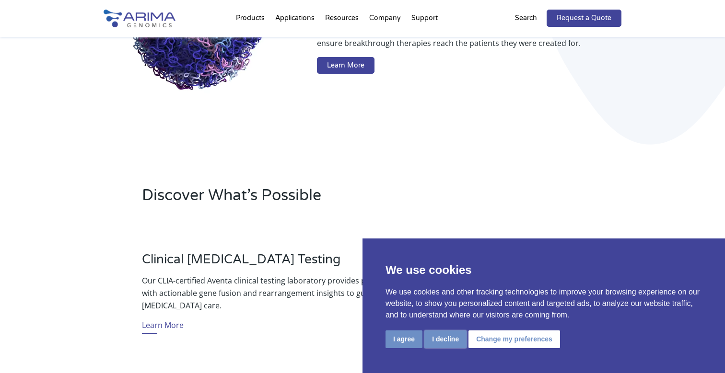 This screenshot has width=725, height=373. I want to click on button: Change my preferences, so click(514, 339).